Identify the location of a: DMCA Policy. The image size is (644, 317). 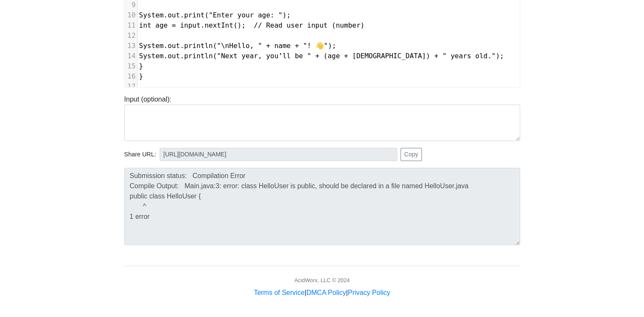
(326, 292).